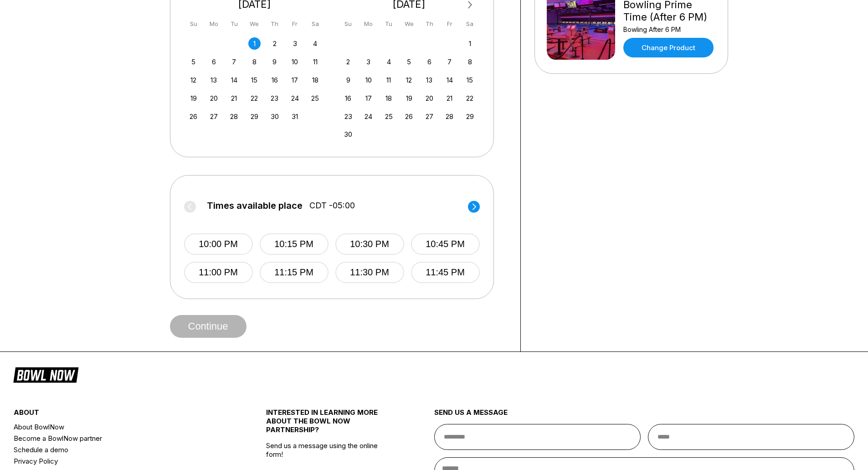 The height and width of the screenshot is (470, 868). What do you see at coordinates (449, 62) in the screenshot?
I see `div: Choose Friday, November 7th, 2025` at bounding box center [449, 62].